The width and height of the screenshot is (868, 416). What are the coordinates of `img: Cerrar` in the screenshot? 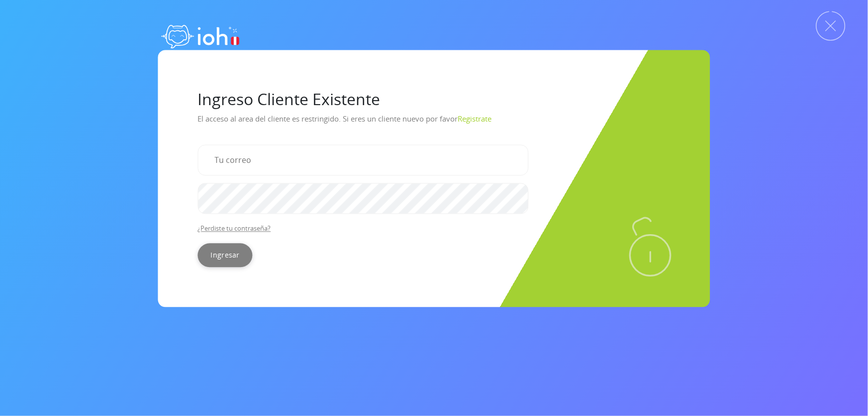 It's located at (831, 26).